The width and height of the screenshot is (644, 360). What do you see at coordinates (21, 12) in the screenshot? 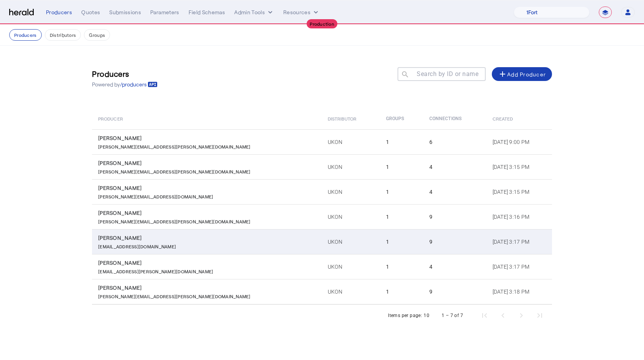
I see `img: Herald Logo` at bounding box center [21, 12].